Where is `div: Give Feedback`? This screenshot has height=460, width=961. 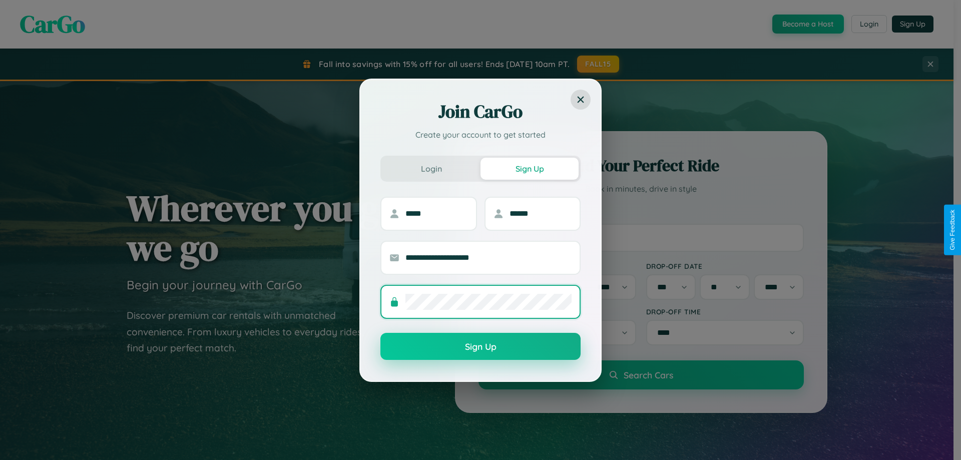
div: Give Feedback is located at coordinates (953, 230).